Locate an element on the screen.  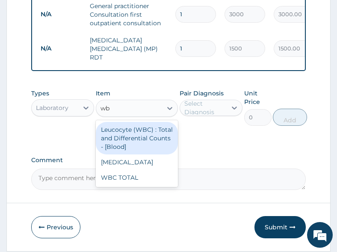
span: We're online! is located at coordinates (84, 116).